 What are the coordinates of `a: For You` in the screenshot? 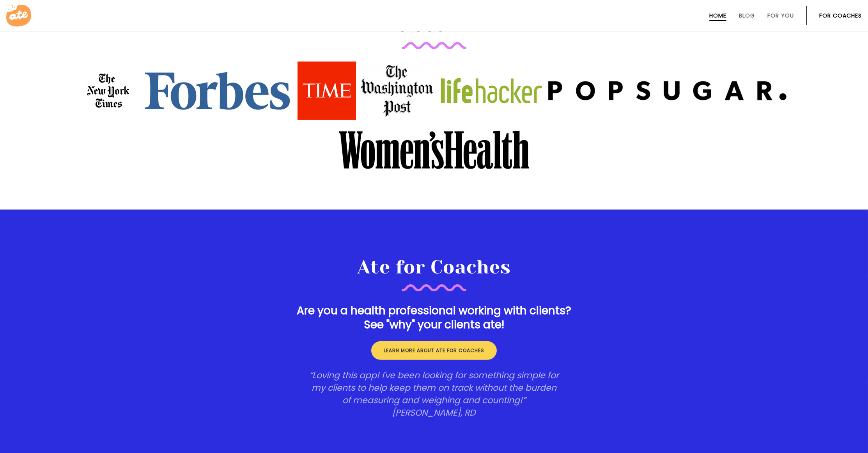 It's located at (781, 15).